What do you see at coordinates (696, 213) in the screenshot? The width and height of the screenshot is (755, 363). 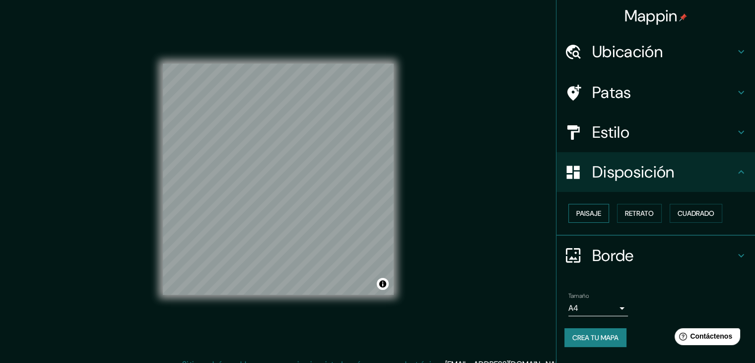 I see `font: Cuadrado` at bounding box center [696, 213].